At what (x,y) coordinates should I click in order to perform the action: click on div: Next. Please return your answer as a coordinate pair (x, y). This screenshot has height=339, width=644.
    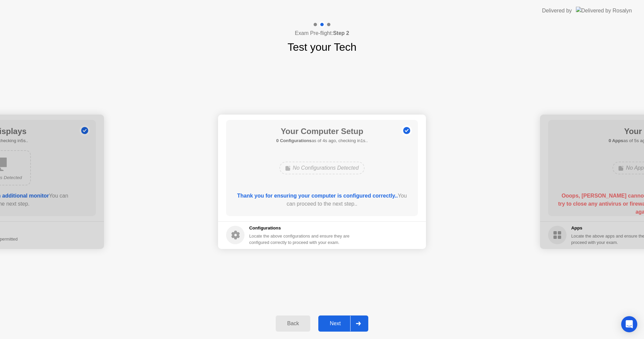
    Looking at the image, I should click on (335, 323).